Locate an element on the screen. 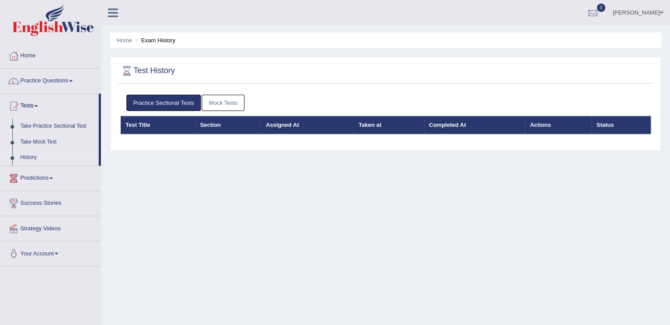  span: 0 is located at coordinates (602, 7).